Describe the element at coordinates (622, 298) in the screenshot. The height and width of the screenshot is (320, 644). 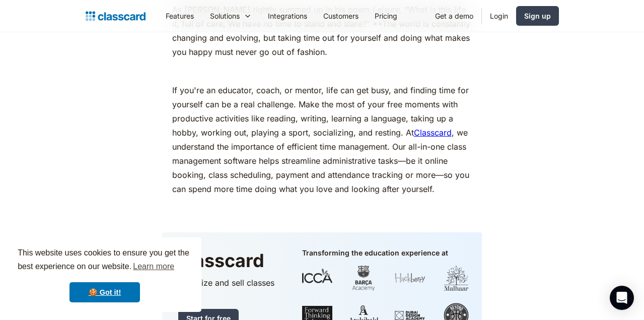
I see `div: Open Intercom Messenger` at that location.